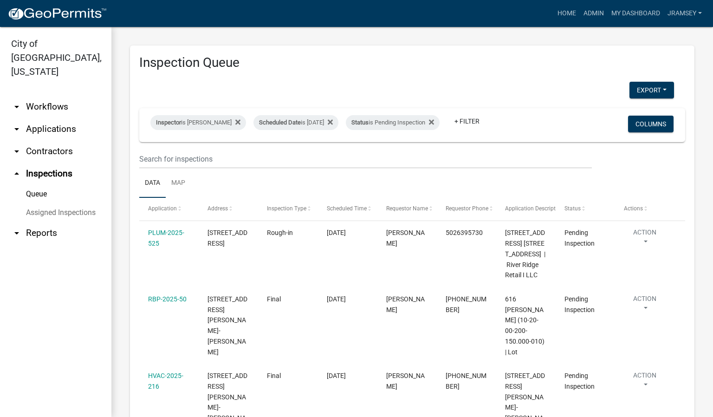 The image size is (713, 417). What do you see at coordinates (525, 253) in the screenshot?
I see `span: 430 PATROL RD 430 Patrol Road | River Ridge Retail I LLC` at bounding box center [525, 253].